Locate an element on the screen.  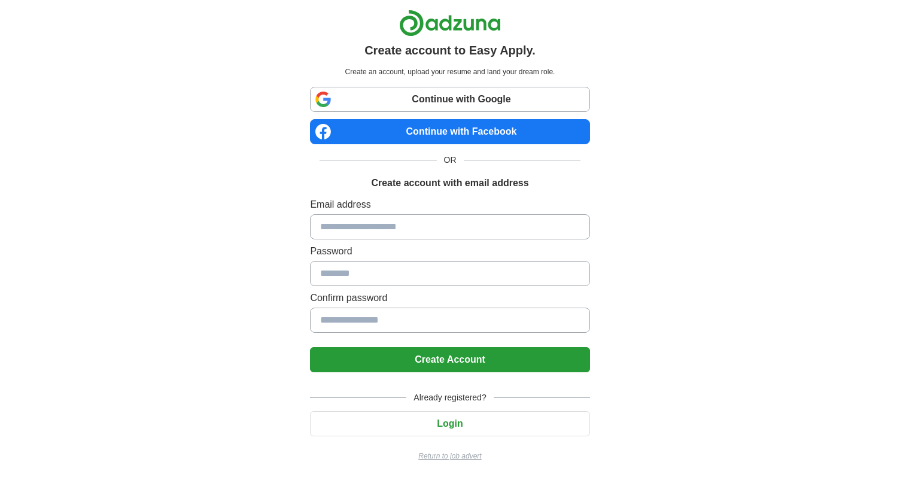
a: Continue with Google is located at coordinates (449, 99).